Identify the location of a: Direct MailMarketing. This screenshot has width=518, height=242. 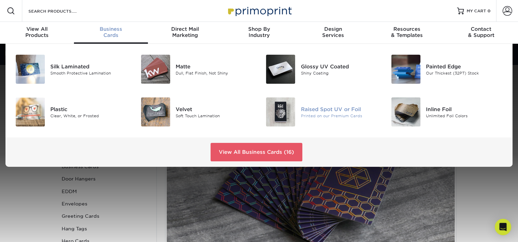
(185, 33).